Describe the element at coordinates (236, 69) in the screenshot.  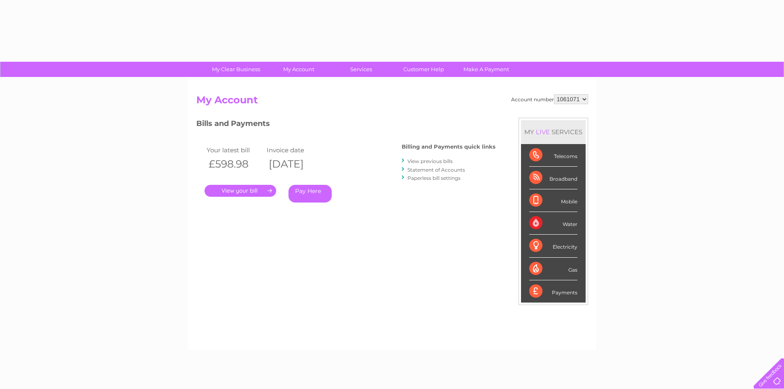
I see `a: My Clear Business` at that location.